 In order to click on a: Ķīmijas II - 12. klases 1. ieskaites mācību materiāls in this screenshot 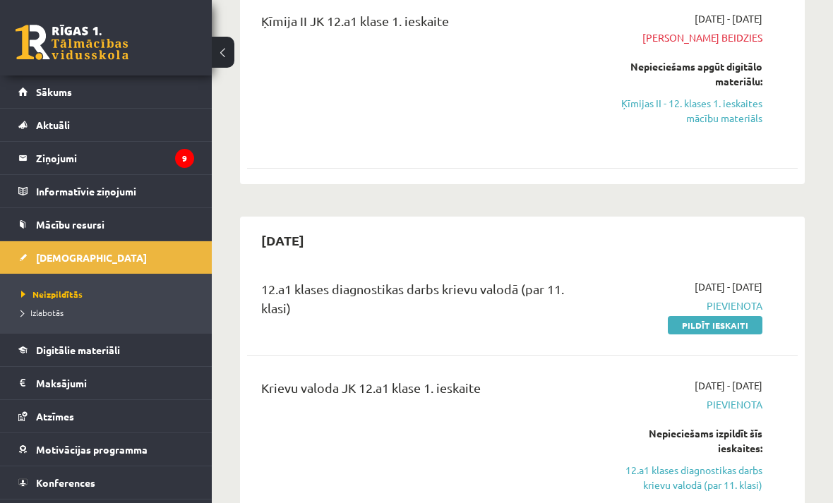, I will do `click(685, 111)`.